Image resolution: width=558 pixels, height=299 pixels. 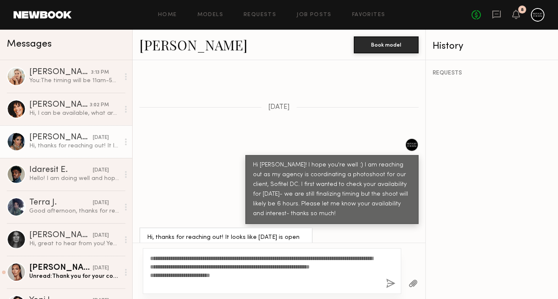 I want to click on div: You: The timing will be 11am-5pm., so click(x=74, y=80).